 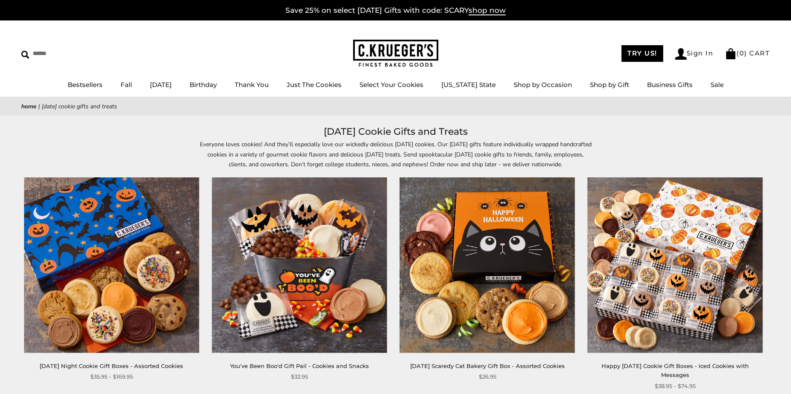 What do you see at coordinates (395, 106) in the screenshot?
I see `nav: breadcrumbs` at bounding box center [395, 106].